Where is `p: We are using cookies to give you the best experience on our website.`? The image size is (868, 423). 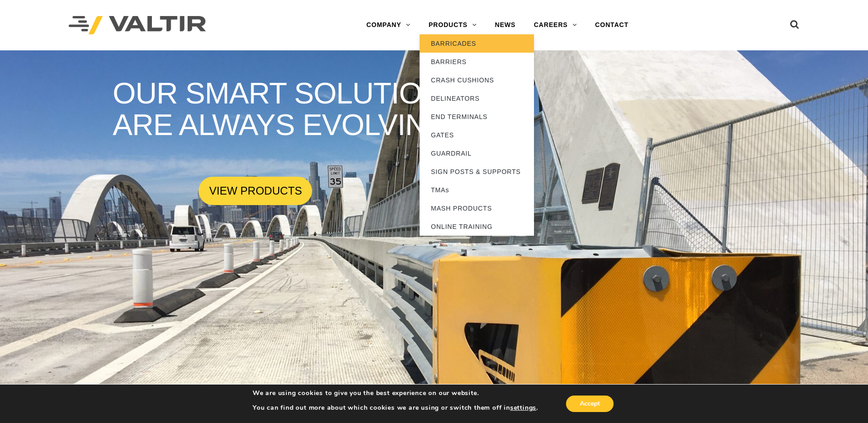
p: We are using cookies to give you the best experience on our website. is located at coordinates (395, 393).